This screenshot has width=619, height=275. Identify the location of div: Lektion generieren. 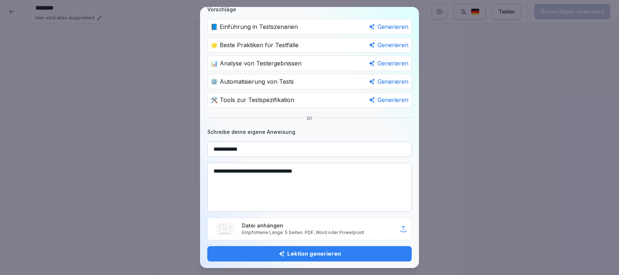
(310, 253).